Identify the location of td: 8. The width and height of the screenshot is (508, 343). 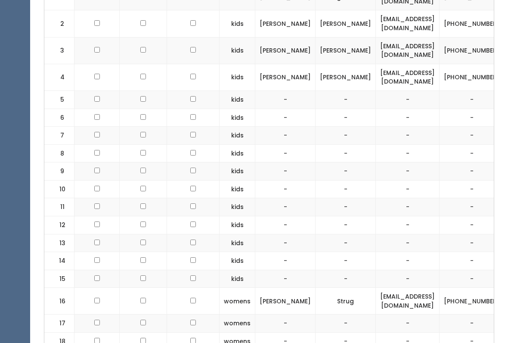
(59, 154).